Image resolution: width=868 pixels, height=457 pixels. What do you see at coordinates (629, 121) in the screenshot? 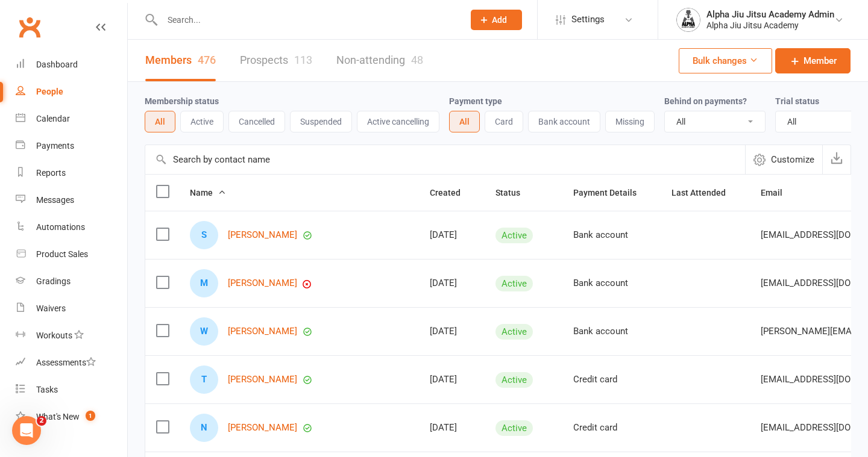
I see `button: Missing` at bounding box center [629, 121].